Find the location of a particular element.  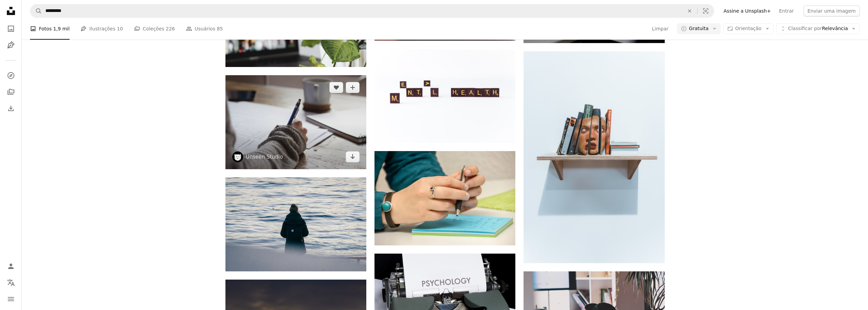

img: uma pessoa em pé na frente de um corpo de água is located at coordinates (296, 224).